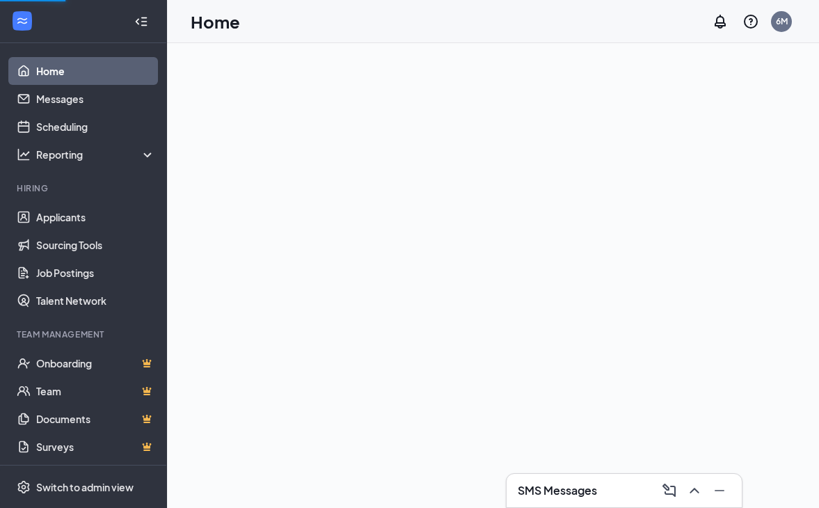 This screenshot has width=819, height=508. I want to click on a: Applicants, so click(95, 217).